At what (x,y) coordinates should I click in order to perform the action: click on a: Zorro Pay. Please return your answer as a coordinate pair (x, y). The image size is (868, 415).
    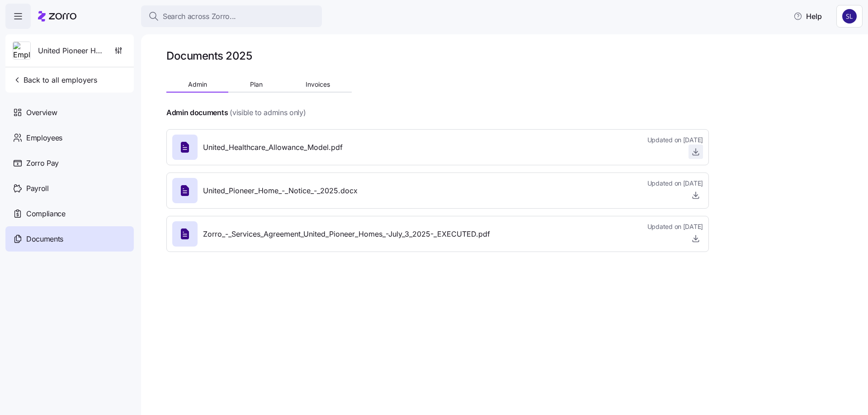
    Looking at the image, I should click on (69, 163).